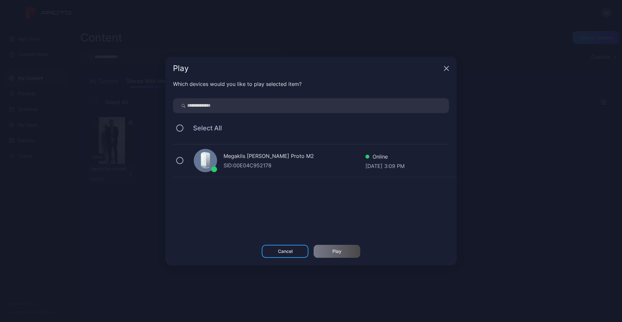 The image size is (622, 322). Describe the element at coordinates (337, 251) in the screenshot. I see `button: Play` at that location.